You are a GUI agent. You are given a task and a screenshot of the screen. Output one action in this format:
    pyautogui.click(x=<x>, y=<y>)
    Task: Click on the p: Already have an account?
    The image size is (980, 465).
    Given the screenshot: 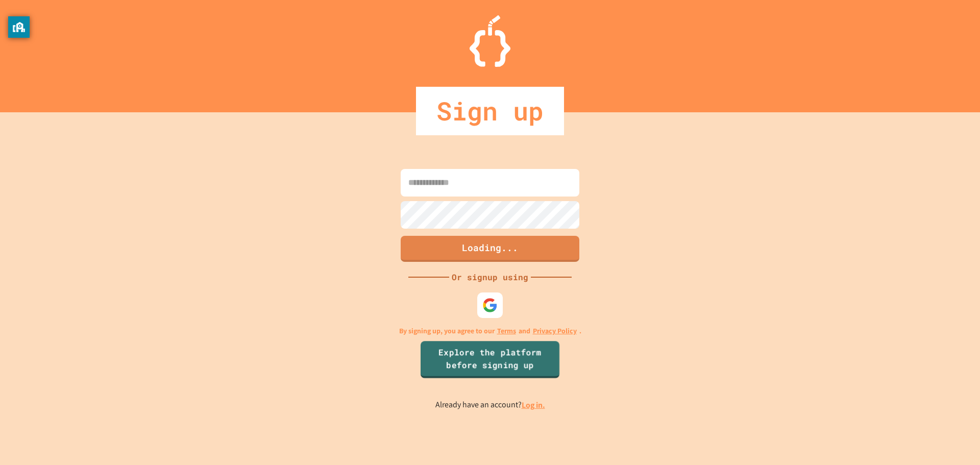 What is the action you would take?
    pyautogui.click(x=490, y=405)
    